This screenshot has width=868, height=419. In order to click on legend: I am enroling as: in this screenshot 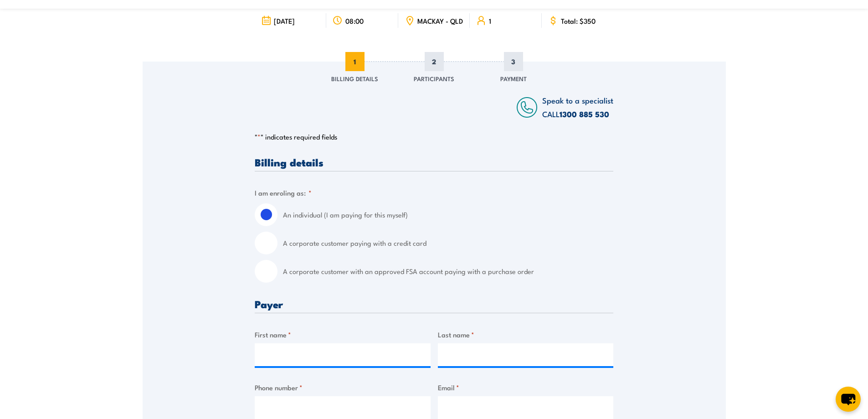, I will do `click(283, 192)`.